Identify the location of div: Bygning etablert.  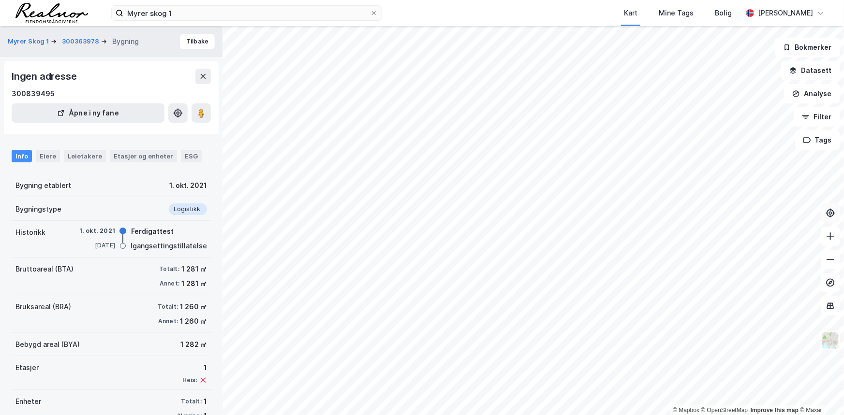
(43, 186).